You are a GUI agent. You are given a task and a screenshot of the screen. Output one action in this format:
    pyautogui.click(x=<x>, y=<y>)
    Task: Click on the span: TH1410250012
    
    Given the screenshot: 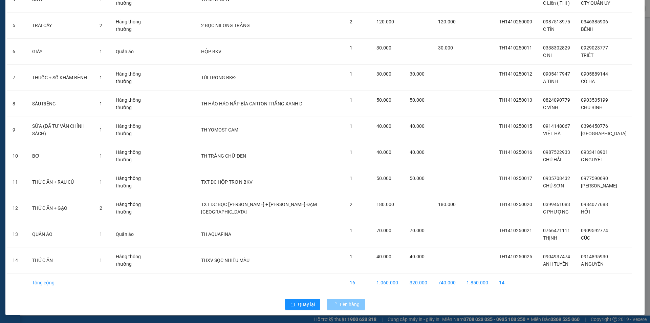 What is the action you would take?
    pyautogui.click(x=516, y=74)
    